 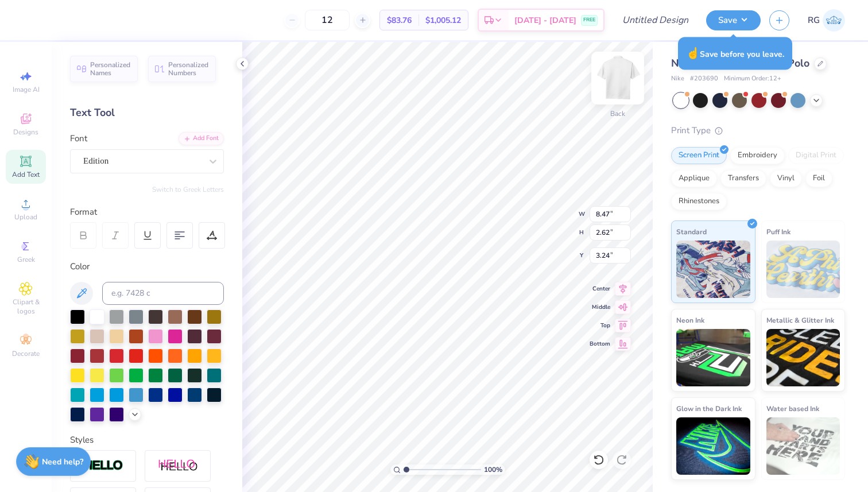 I want to click on input: Untitled Design, so click(x=655, y=20).